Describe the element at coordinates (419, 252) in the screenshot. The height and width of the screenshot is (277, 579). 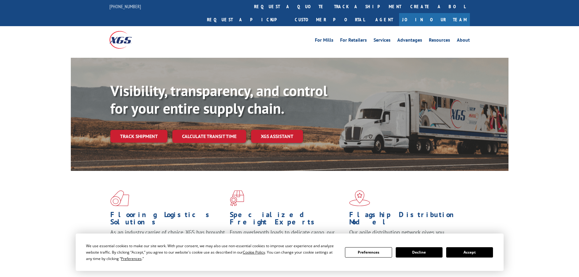
I see `button: Decline` at that location.